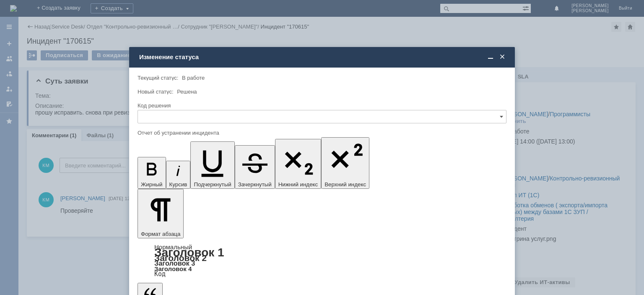 The height and width of the screenshot is (295, 644). I want to click on span: Свернуть (Ctrl + M), so click(491, 57).